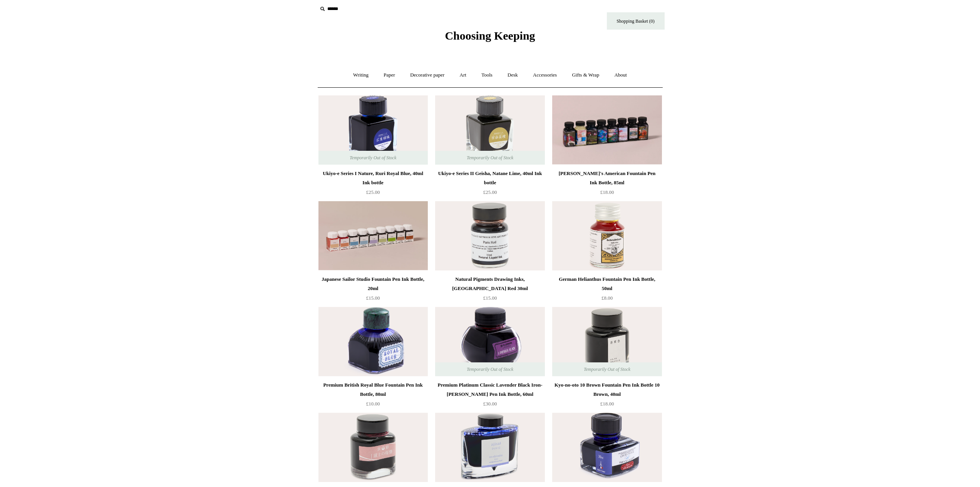 The image size is (980, 487). Describe the element at coordinates (490, 236) in the screenshot. I see `img: Natural Pigments Drawing Inks, Paris Red 30ml` at that location.